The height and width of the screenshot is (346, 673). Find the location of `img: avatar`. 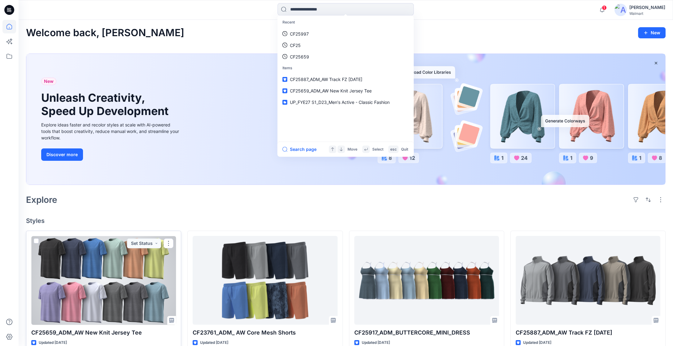

img: avatar is located at coordinates (620, 10).